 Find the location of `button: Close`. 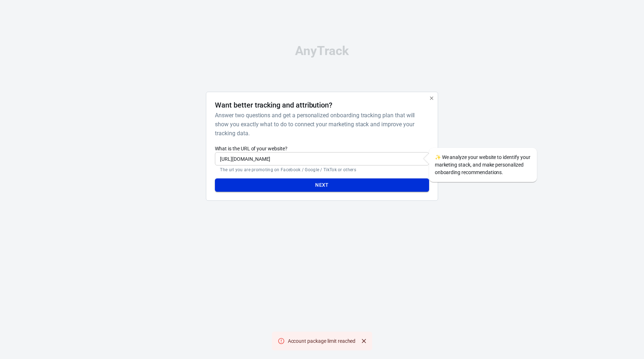

button: Close is located at coordinates (364, 341).